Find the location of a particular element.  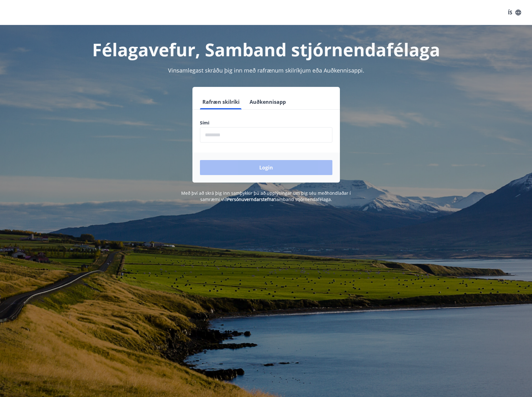

button: Rafræn skilríki is located at coordinates (221, 102).